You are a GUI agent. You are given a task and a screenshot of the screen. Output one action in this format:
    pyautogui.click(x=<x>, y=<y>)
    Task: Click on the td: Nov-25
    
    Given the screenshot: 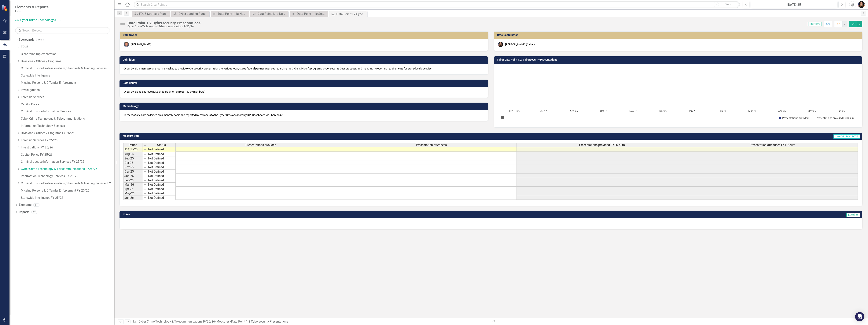 What is the action you would take?
    pyautogui.click(x=133, y=167)
    